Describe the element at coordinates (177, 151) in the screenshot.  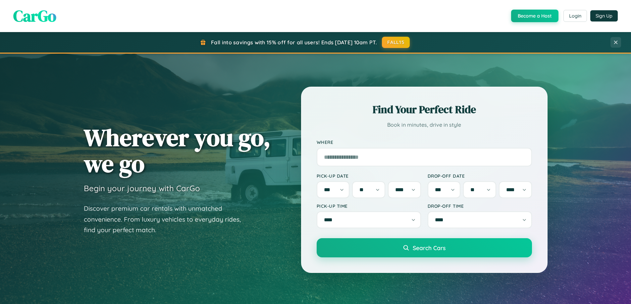
I see `h1: Wherever you go, we go` at that location.